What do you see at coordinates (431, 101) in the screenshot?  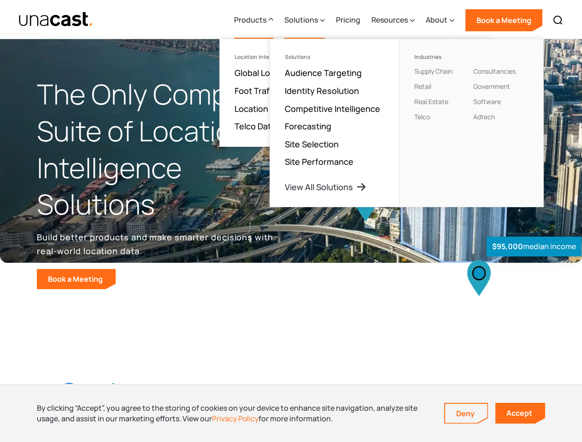 I see `a: Real Estate` at bounding box center [431, 101].